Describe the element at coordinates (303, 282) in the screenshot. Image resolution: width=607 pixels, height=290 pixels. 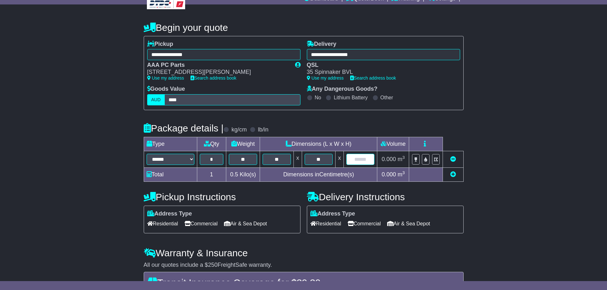
I see `h4: Transit Insurance Coverage for $` at that location.